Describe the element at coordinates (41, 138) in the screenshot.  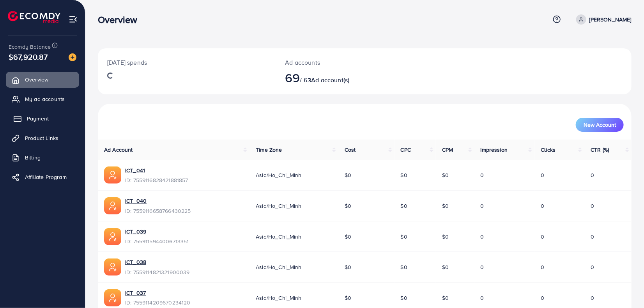
I see `span: Product Links` at that location.